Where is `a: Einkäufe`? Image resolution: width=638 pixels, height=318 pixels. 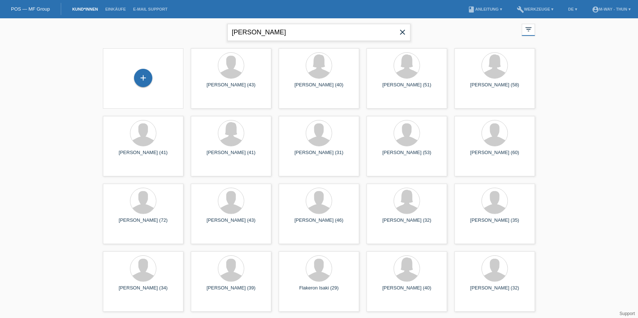
a: Einkäufe is located at coordinates (115, 9).